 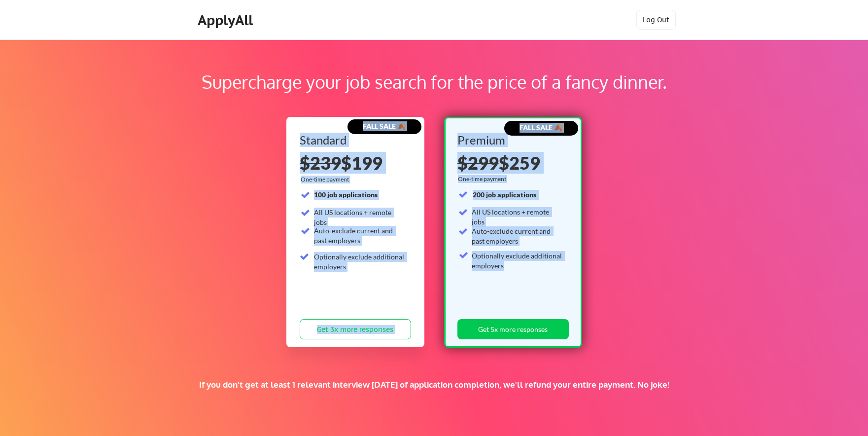 What do you see at coordinates (321, 163) in the screenshot?
I see `s: $239` at bounding box center [321, 163].